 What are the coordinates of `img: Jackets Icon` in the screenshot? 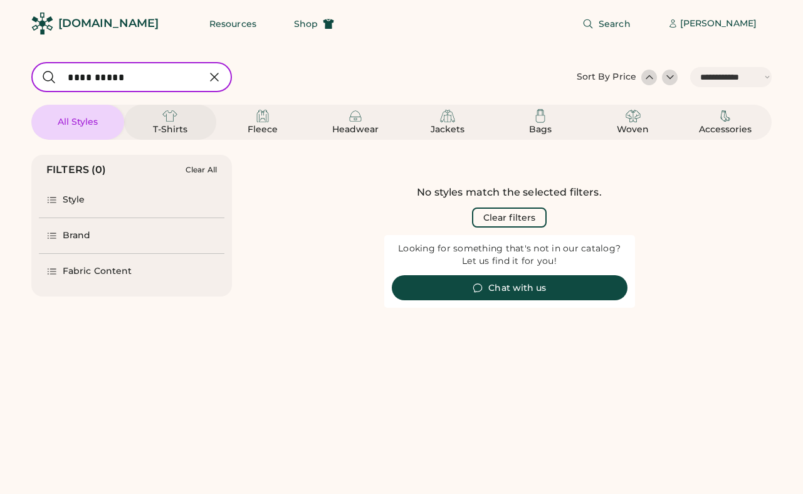 It's located at (448, 116).